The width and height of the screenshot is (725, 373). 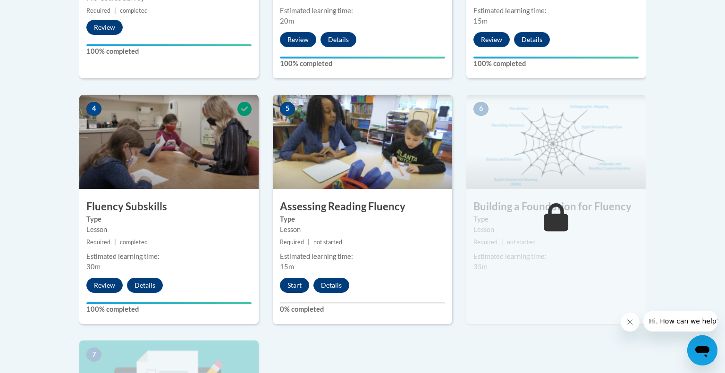 What do you see at coordinates (287, 109) in the screenshot?
I see `span: 5` at bounding box center [287, 109].